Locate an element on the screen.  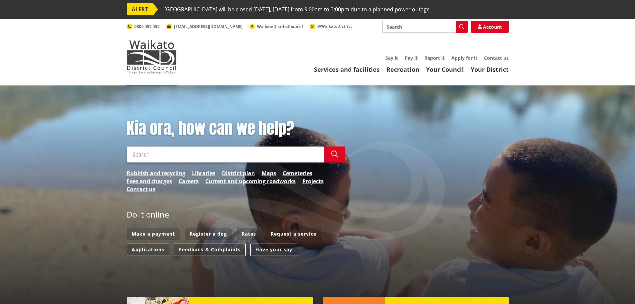
a: 0800 492 452 is located at coordinates (143, 26).